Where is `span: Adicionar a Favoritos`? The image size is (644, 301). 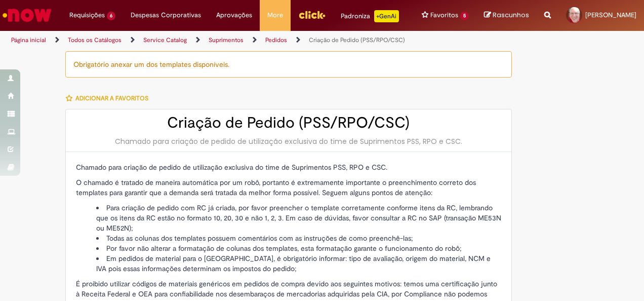
span: Adicionar a Favoritos is located at coordinates (112, 98).